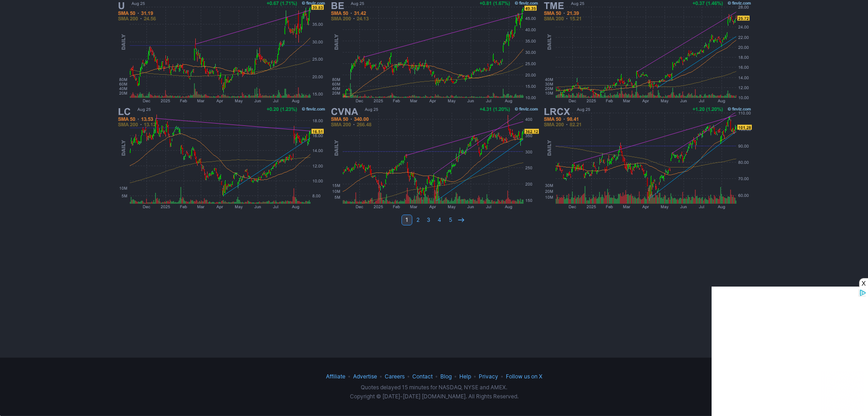 The image size is (868, 416). Describe the element at coordinates (395, 376) in the screenshot. I see `a: Careers` at that location.